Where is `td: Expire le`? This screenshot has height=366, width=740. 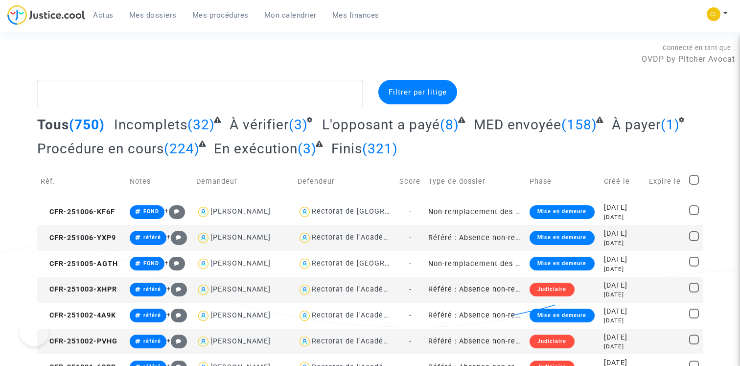 td: Expire le is located at coordinates (666, 181).